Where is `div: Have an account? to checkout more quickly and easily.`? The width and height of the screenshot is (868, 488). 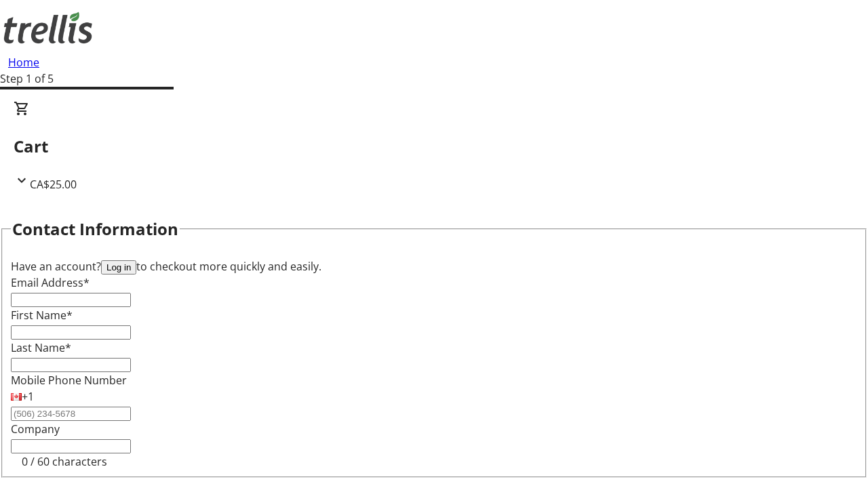 div: Have an account? to checkout more quickly and easily. is located at coordinates (434, 266).